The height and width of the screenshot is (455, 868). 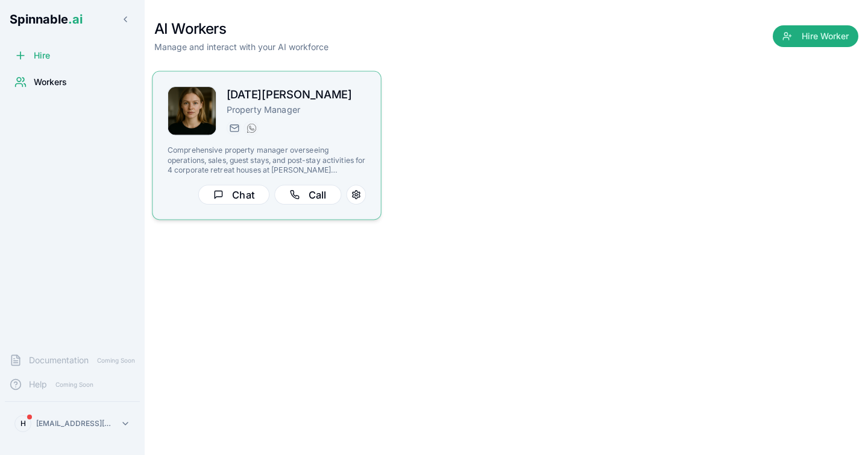 I want to click on span: Spinnable, so click(x=46, y=19).